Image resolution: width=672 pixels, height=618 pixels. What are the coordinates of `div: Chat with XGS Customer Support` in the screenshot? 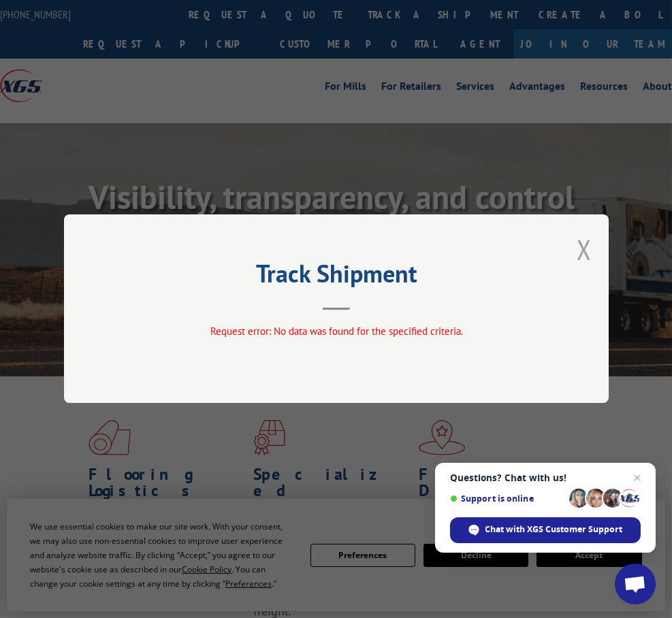 It's located at (545, 530).